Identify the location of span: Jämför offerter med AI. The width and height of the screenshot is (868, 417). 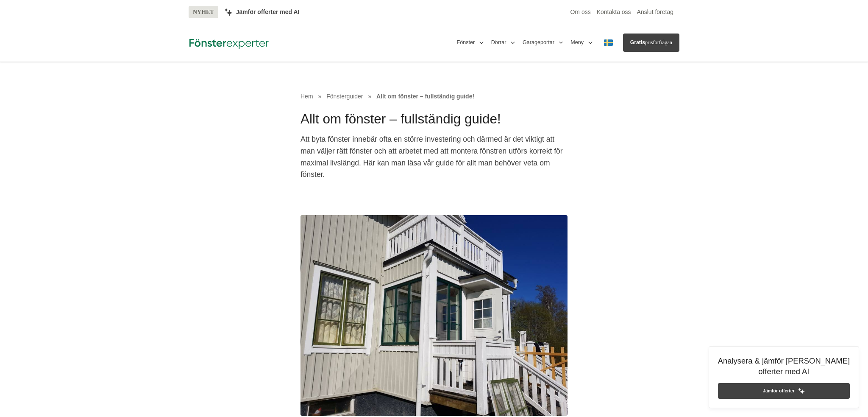
(268, 12).